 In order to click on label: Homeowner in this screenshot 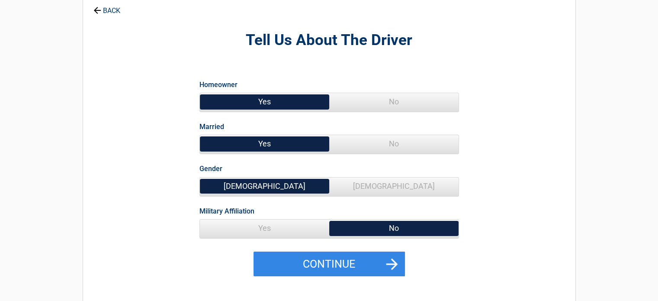, I will do `click(218, 84)`.